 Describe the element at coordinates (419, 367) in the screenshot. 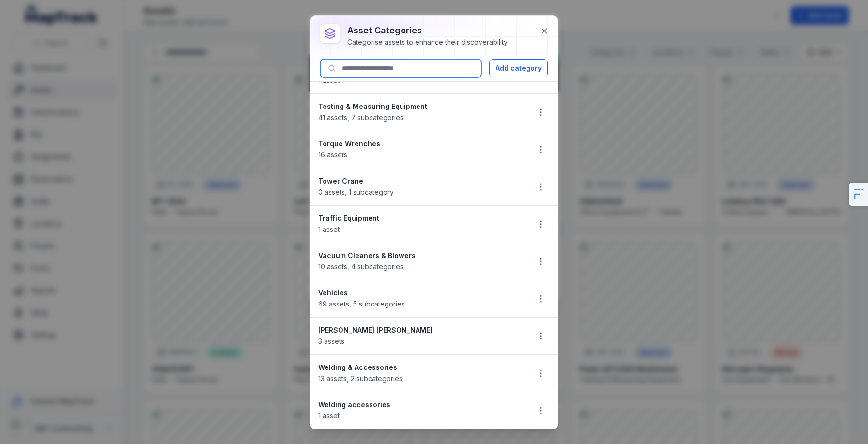

I see `strong: Welding & Accessories` at that location.